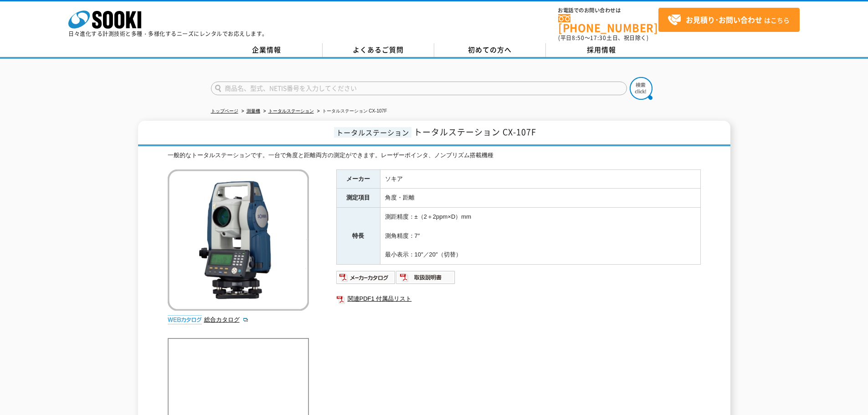 The image size is (868, 415). Describe the element at coordinates (602, 50) in the screenshot. I see `a: 採用情報` at that location.